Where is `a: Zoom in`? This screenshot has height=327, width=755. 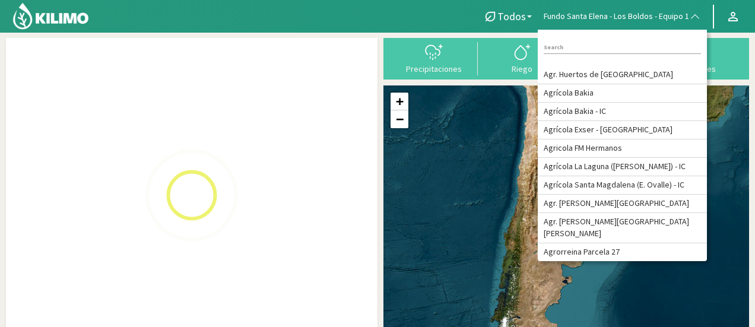 a: Zoom in is located at coordinates (399, 101).